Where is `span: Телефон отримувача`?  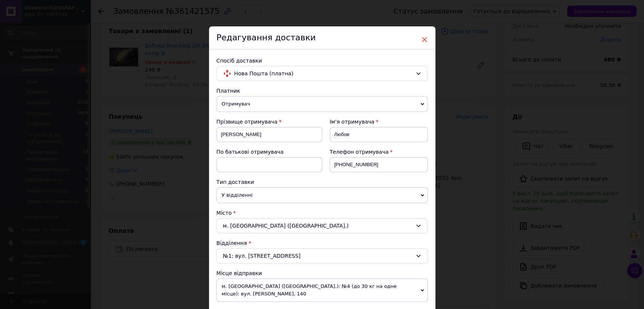 span: Телефон отримувача is located at coordinates (359, 152).